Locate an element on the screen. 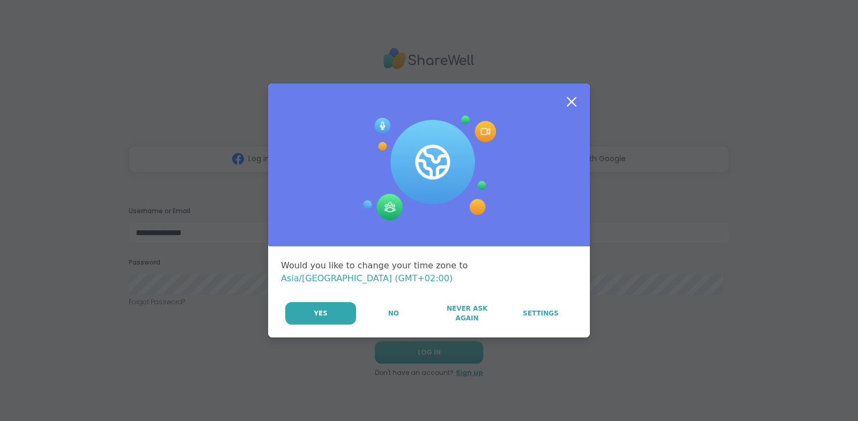 Image resolution: width=858 pixels, height=421 pixels. span: No is located at coordinates (394, 314).